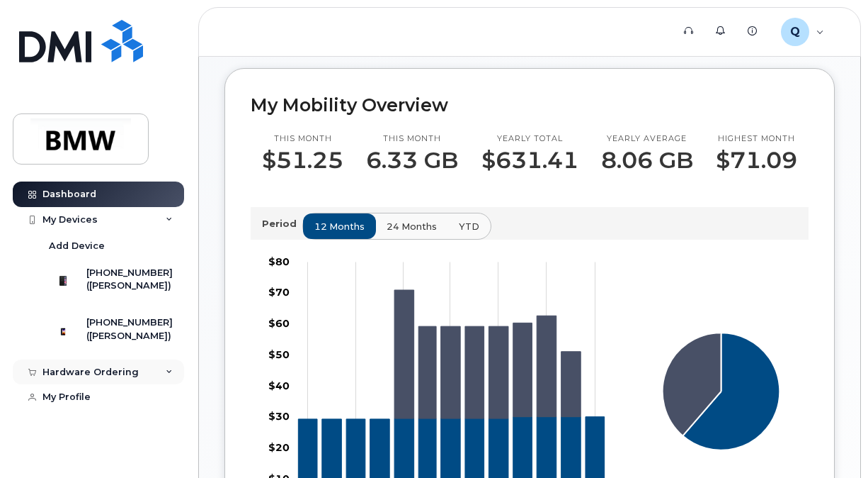 The height and width of the screenshot is (478, 868). Describe the element at coordinates (648, 160) in the screenshot. I see `p: 8.06 GB` at that location.